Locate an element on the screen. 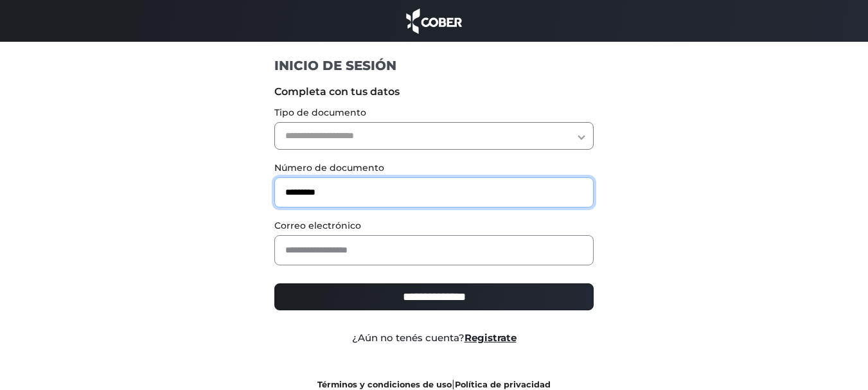 The image size is (868, 390). a: Registrate is located at coordinates (490, 337).